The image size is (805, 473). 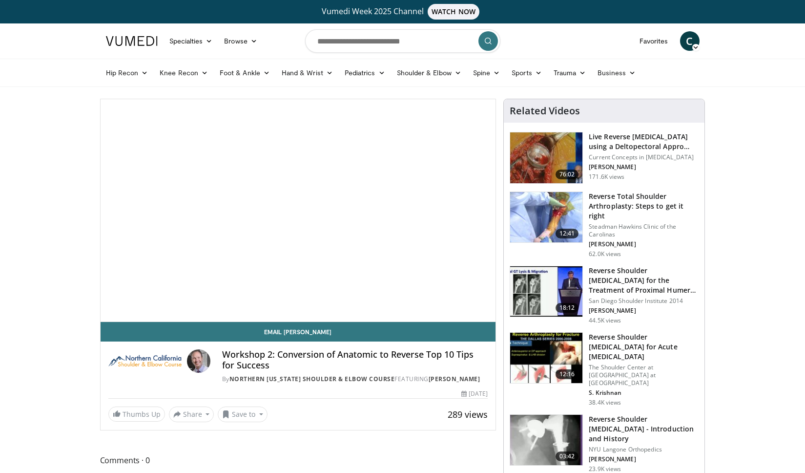 I want to click on span: WATCH NOW, so click(x=453, y=12).